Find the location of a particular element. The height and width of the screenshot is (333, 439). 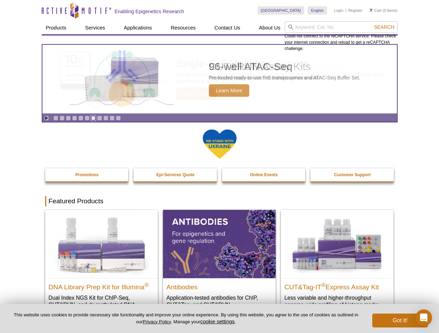

a: Services is located at coordinates (95, 28).